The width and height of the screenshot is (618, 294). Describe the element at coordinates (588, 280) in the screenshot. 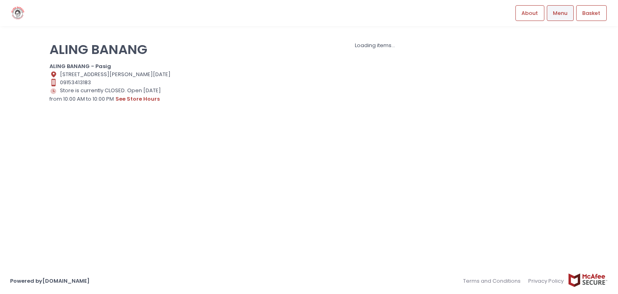

I see `img: mcafee-secure` at that location.